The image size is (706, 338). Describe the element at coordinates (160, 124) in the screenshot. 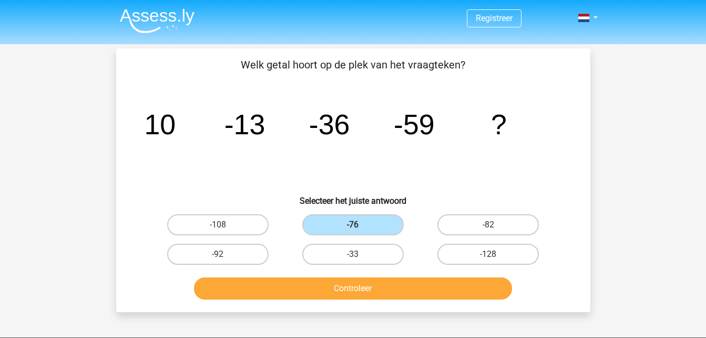

I see `tspan: 10` at that location.